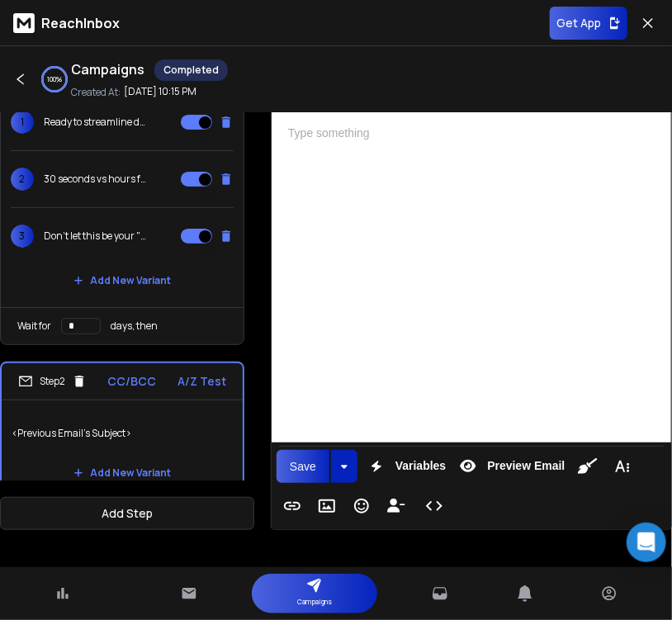  I want to click on div: Step 2, so click(52, 382).